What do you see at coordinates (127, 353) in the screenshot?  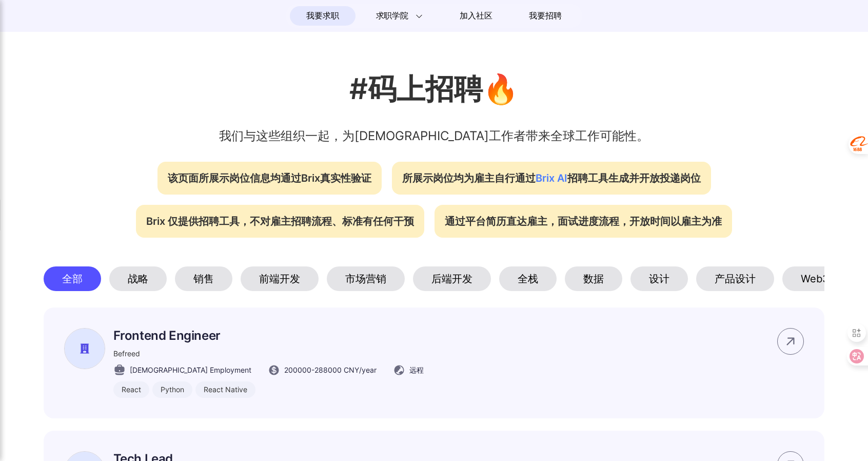 I see `span: Befreed` at bounding box center [127, 353].